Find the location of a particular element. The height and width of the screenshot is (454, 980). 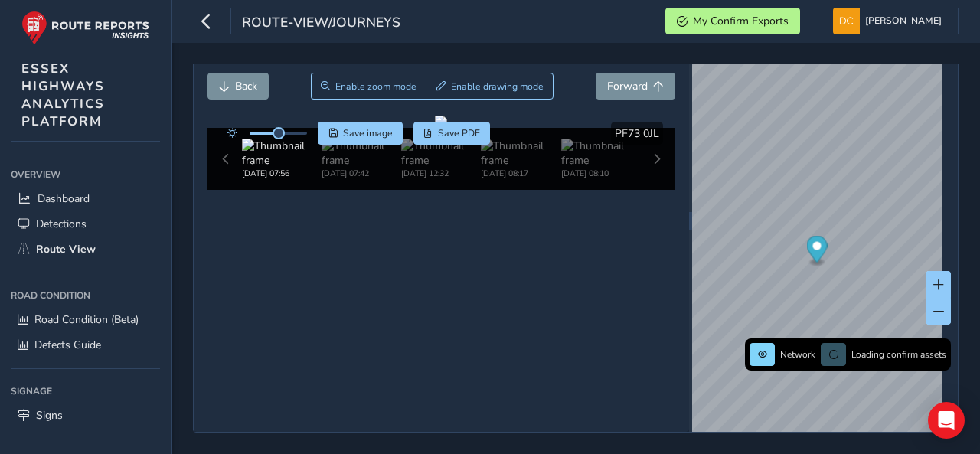

span: Signs is located at coordinates (49, 415).